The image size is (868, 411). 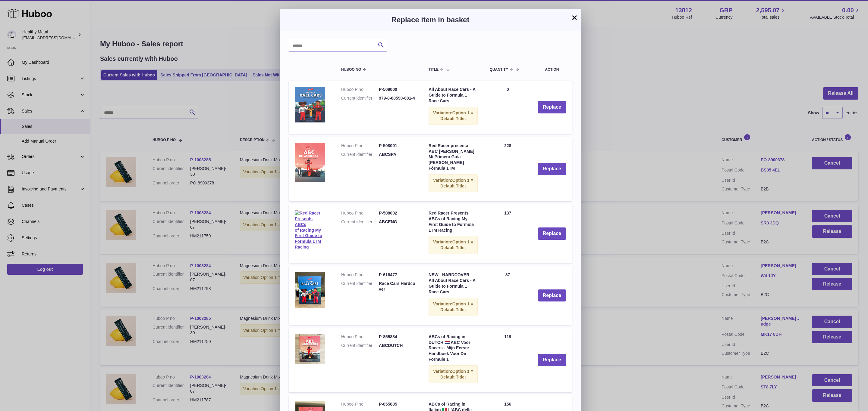 What do you see at coordinates (397, 213) in the screenshot?
I see `dd: P-508002` at bounding box center [397, 213].